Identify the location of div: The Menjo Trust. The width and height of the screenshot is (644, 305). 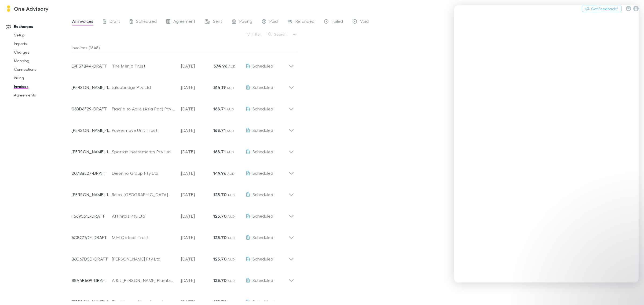
(144, 66).